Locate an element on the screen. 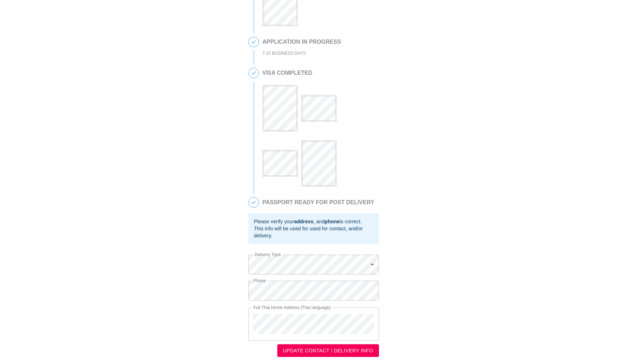 Image resolution: width=627 pixels, height=364 pixels. b: phone is located at coordinates (332, 221).